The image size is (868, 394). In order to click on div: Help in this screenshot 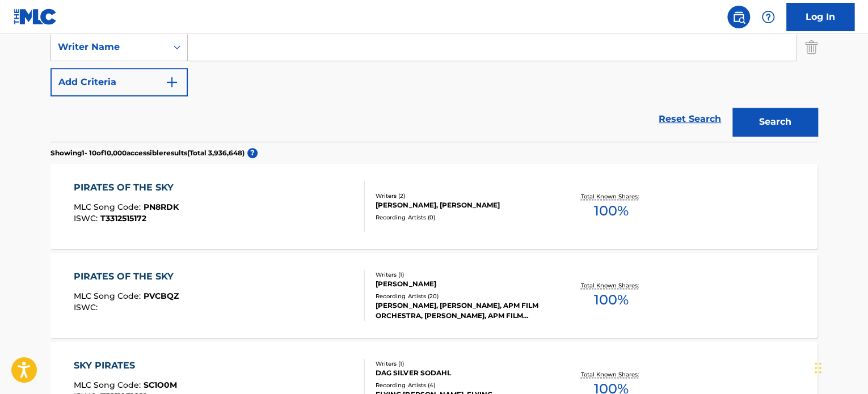, I will do `click(768, 17)`.